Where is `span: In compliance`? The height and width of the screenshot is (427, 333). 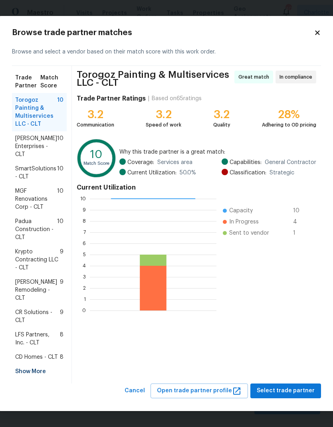
span: In compliance is located at coordinates (297, 77).